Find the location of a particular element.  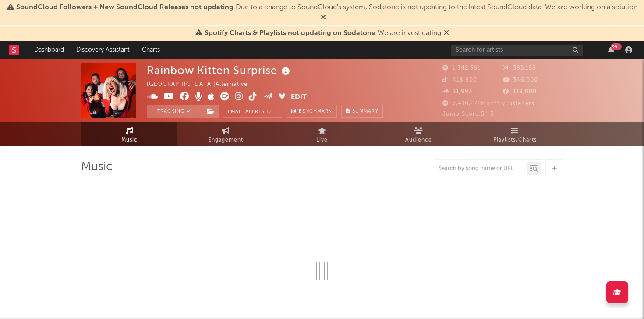

a: Discovery Assistant is located at coordinates (103, 50).